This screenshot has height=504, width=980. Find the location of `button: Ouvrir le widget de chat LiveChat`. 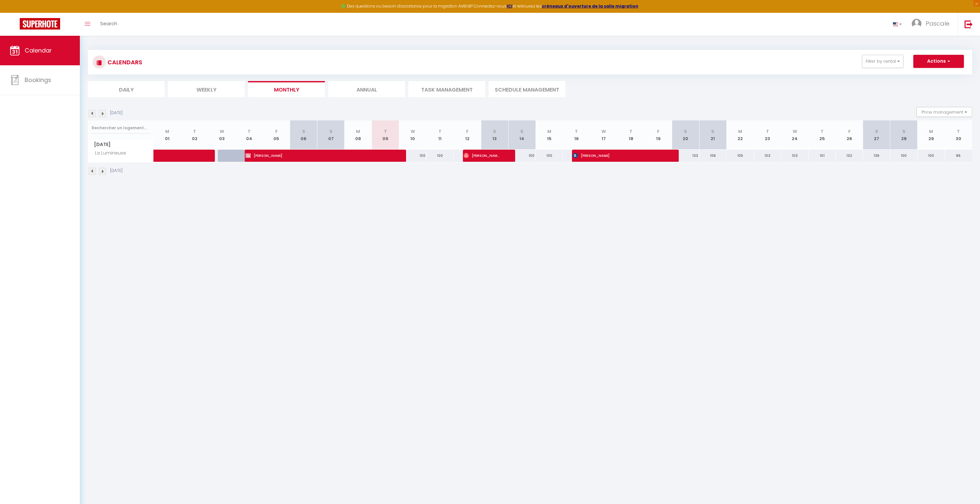

button: Ouvrir le widget de chat LiveChat is located at coordinates (15, 13).